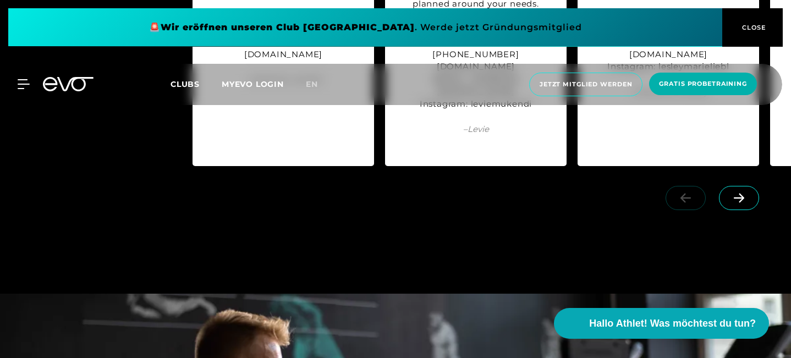 This screenshot has height=358, width=791. I want to click on span: Gratis Probetraining, so click(703, 84).